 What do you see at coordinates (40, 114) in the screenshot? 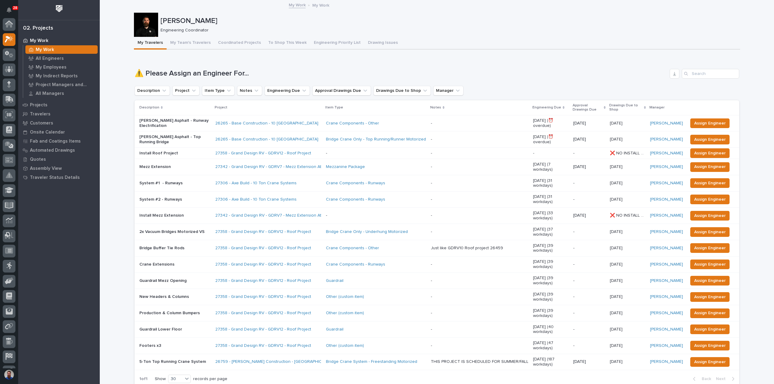
I see `p: Travelers` at bounding box center [40, 114].